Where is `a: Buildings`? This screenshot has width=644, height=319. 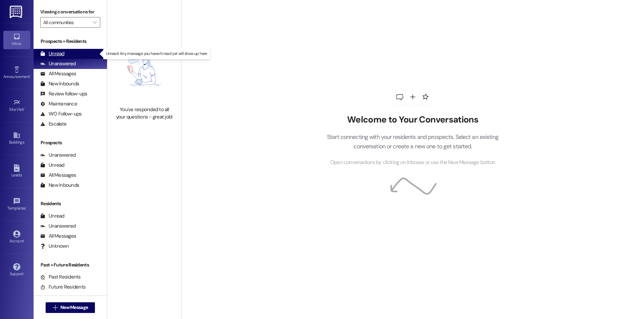 a: Buildings is located at coordinates (17, 139).